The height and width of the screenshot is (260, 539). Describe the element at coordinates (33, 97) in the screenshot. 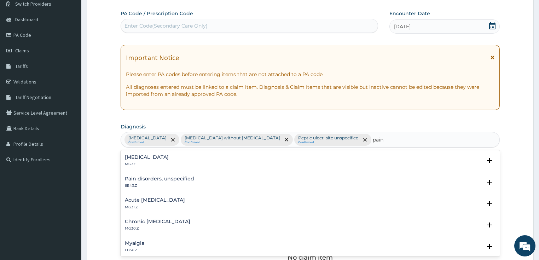

I see `span: Tariff Negotiation` at that location.